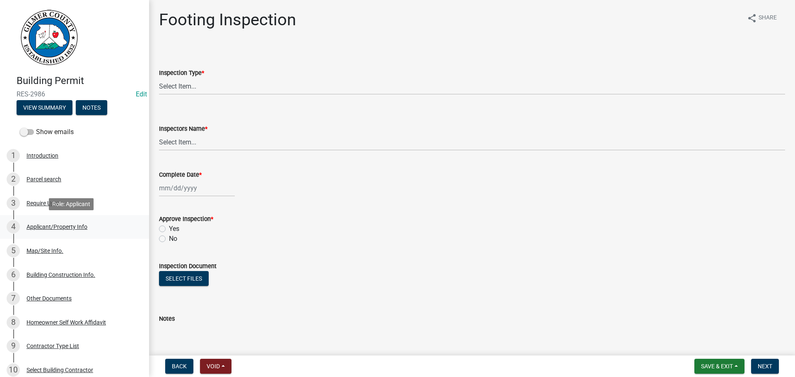  What do you see at coordinates (197, 188) in the screenshot?
I see `input: mm/dd/yyyy` at bounding box center [197, 188].